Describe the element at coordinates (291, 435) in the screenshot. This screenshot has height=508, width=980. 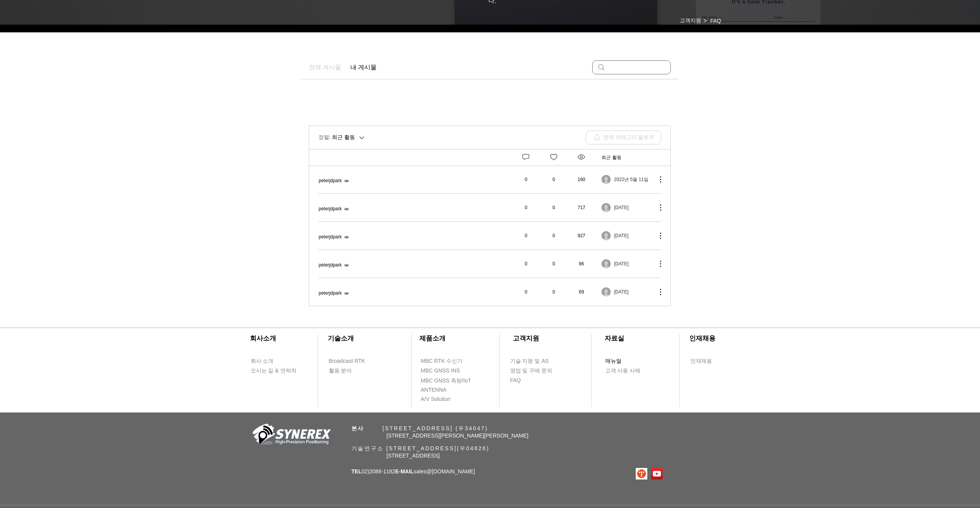
I see `img: 회사_로고-removebg-preview.png` at that location.